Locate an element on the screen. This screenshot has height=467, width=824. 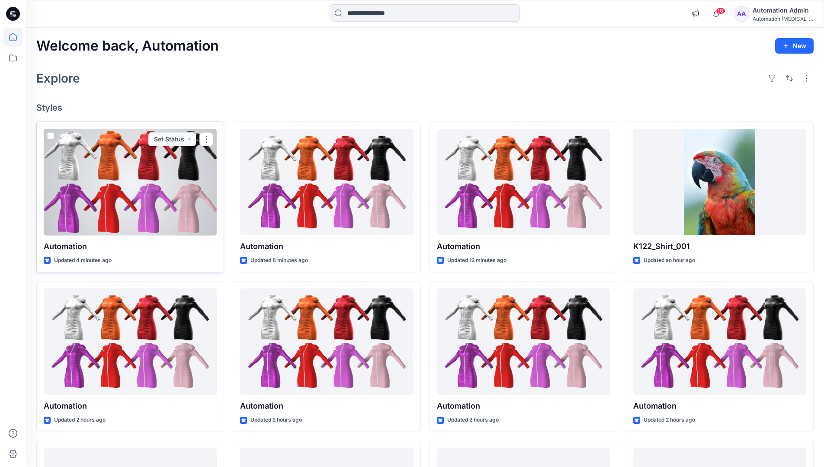
button: New is located at coordinates (794, 46).